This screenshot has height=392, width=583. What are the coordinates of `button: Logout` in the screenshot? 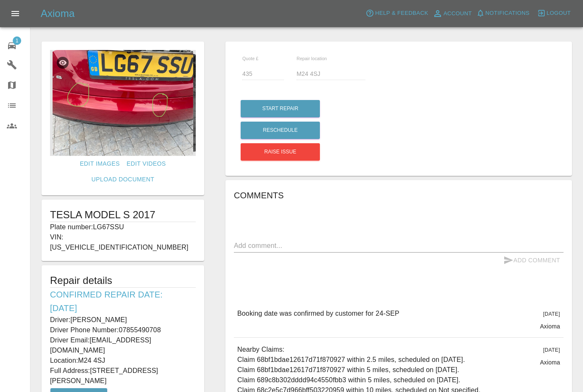 It's located at (553, 13).